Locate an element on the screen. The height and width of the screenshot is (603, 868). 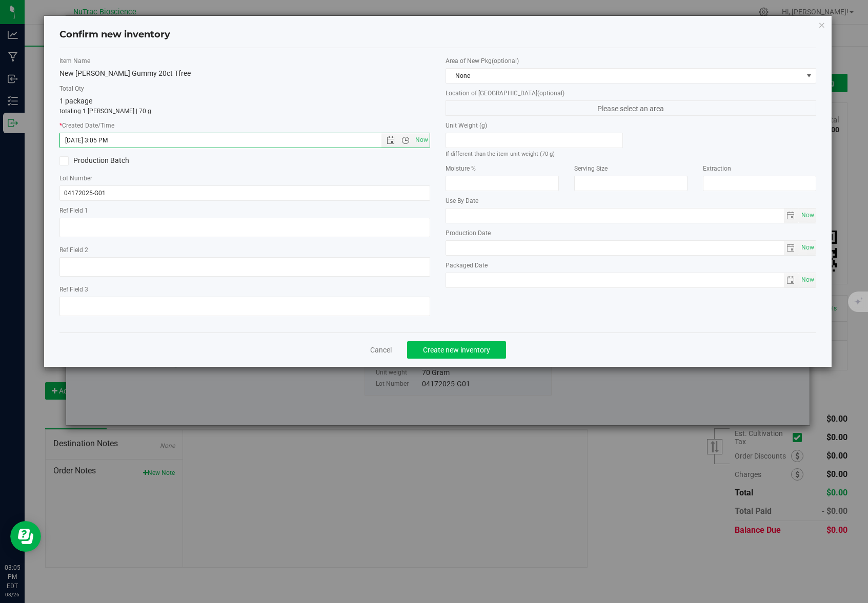
label: Ref Field 1 is located at coordinates (245, 211).